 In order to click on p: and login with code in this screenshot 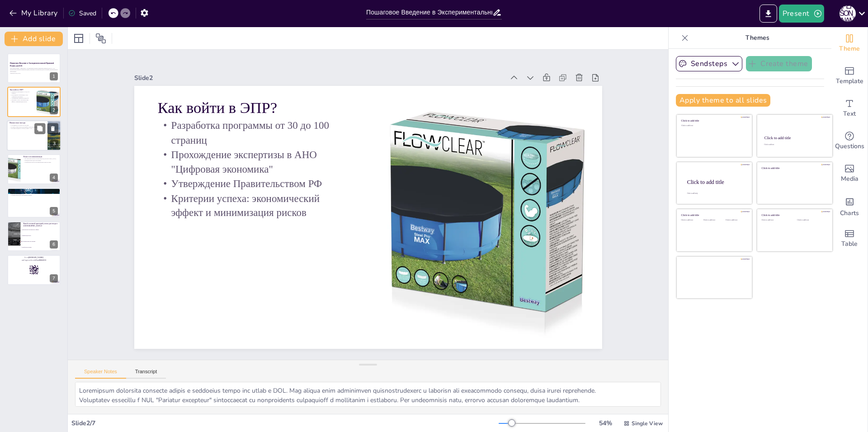, I will do `click(34, 261)`.